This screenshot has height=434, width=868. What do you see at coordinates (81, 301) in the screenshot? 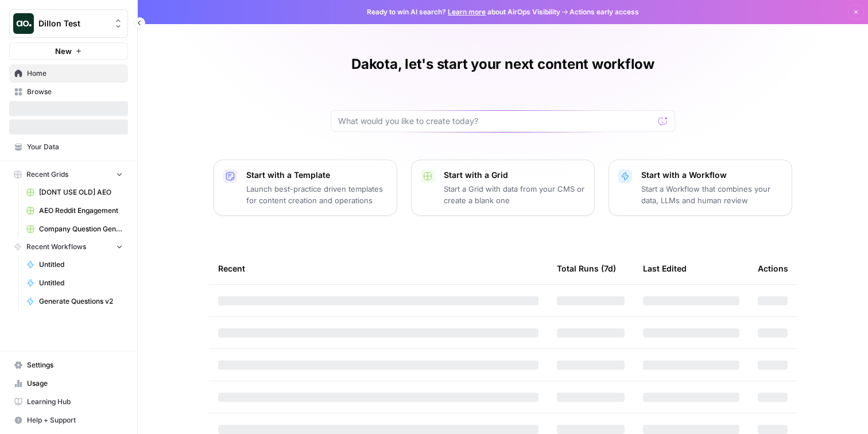
I see `span: Generate Questions v2` at bounding box center [81, 301].